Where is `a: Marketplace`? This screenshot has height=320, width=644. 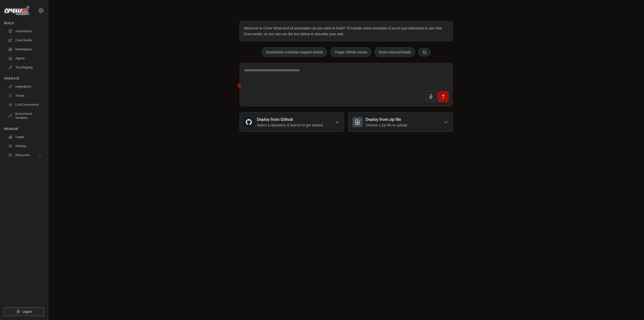 a: Marketplace is located at coordinates (25, 49).